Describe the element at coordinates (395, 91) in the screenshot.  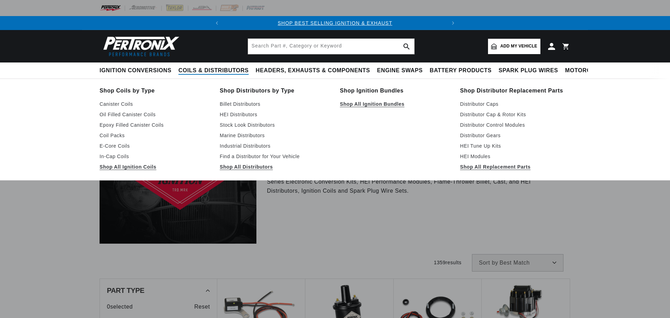
I see `a: Shop Ignition Bundles` at that location.